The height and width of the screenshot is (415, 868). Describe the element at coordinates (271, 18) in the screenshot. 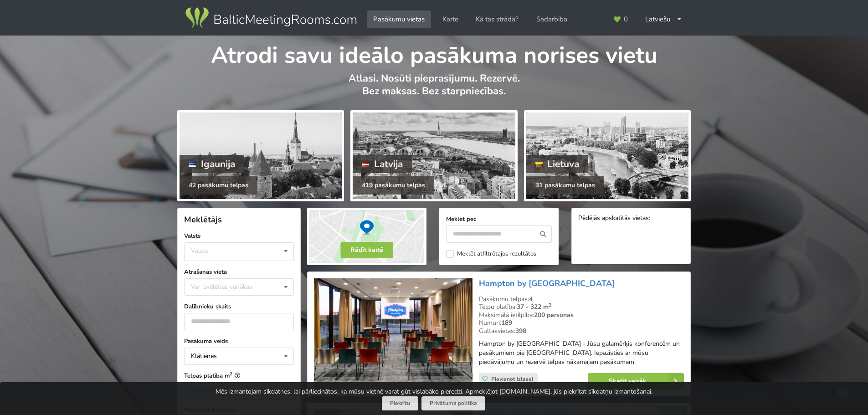

I see `img: Baltic Meeting Rooms` at that location.